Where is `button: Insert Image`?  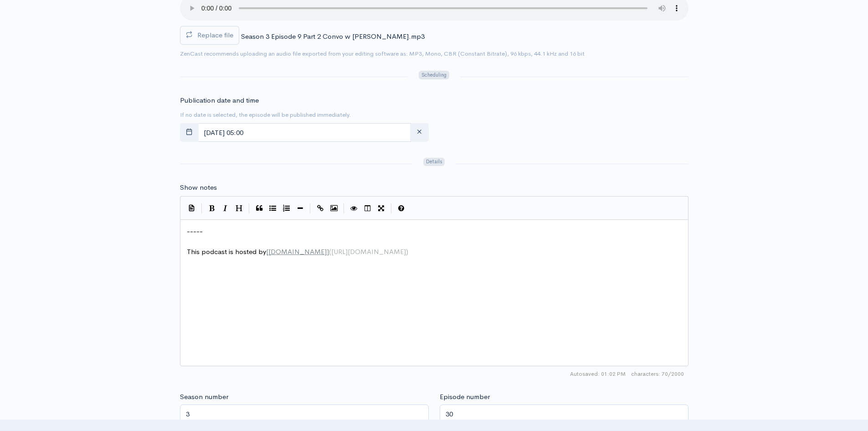
button: Insert Image is located at coordinates (334, 208).